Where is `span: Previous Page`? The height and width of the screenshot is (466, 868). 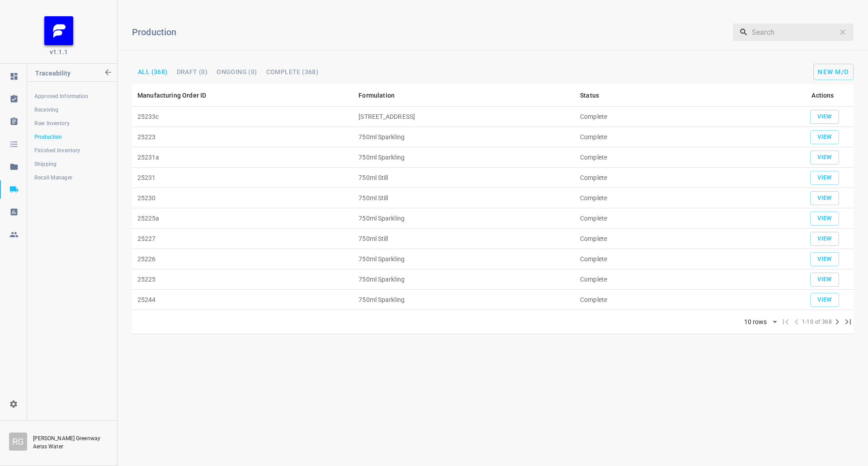
span: Previous Page is located at coordinates (797, 322).